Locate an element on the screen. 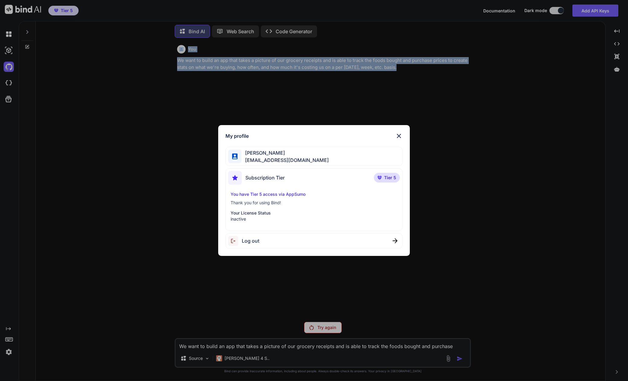 The height and width of the screenshot is (381, 628). p: inactive is located at coordinates (314, 219).